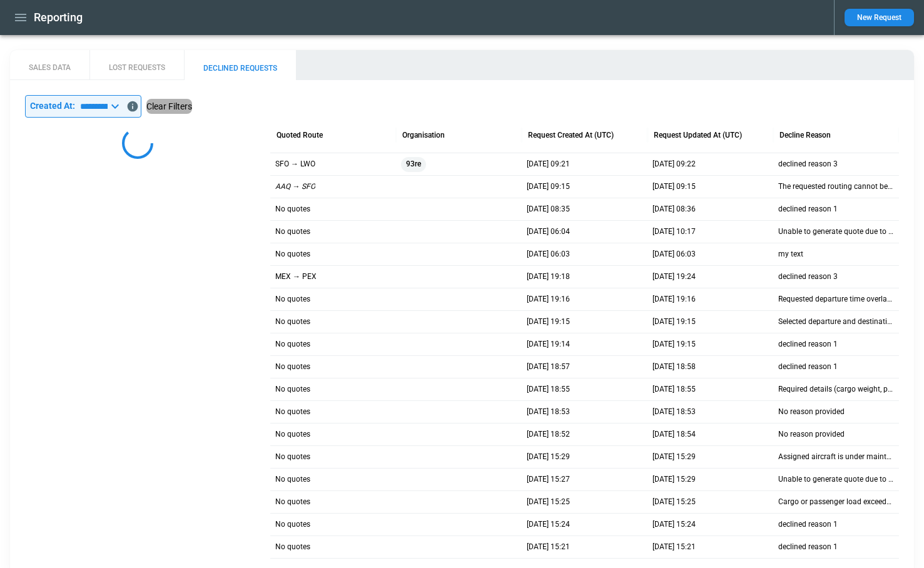  I want to click on p: 27/08/2025 08:36, so click(673, 209).